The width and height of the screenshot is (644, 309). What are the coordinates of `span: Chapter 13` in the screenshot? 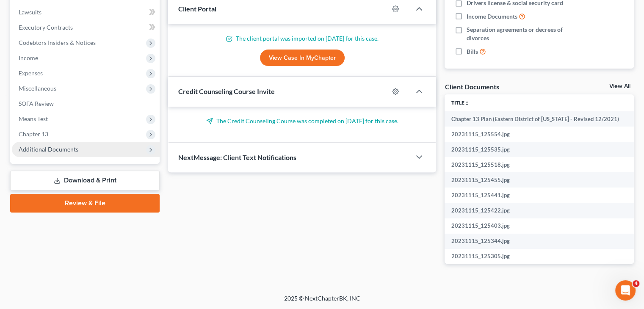 It's located at (33, 134).